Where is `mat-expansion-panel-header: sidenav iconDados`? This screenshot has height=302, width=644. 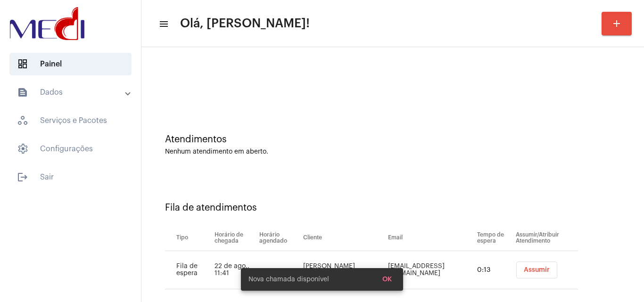
mat-expansion-panel-header: sidenav iconDados is located at coordinates (73, 92).